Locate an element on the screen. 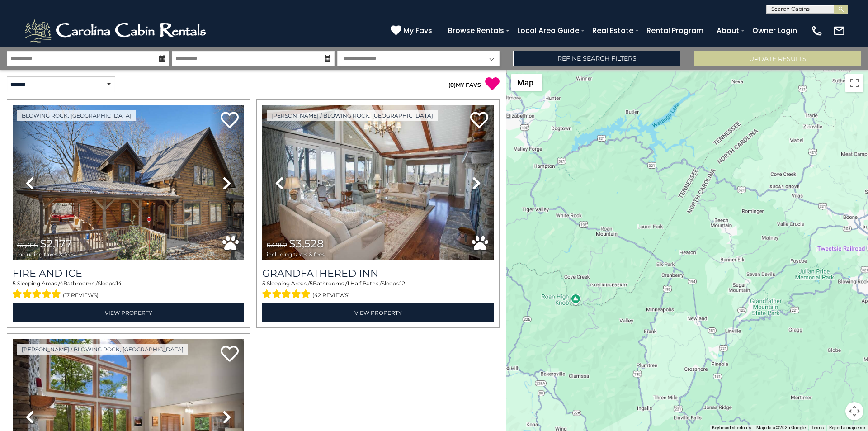 Image resolution: width=868 pixels, height=431 pixels. span: 1 Half Baths / is located at coordinates (364, 283).